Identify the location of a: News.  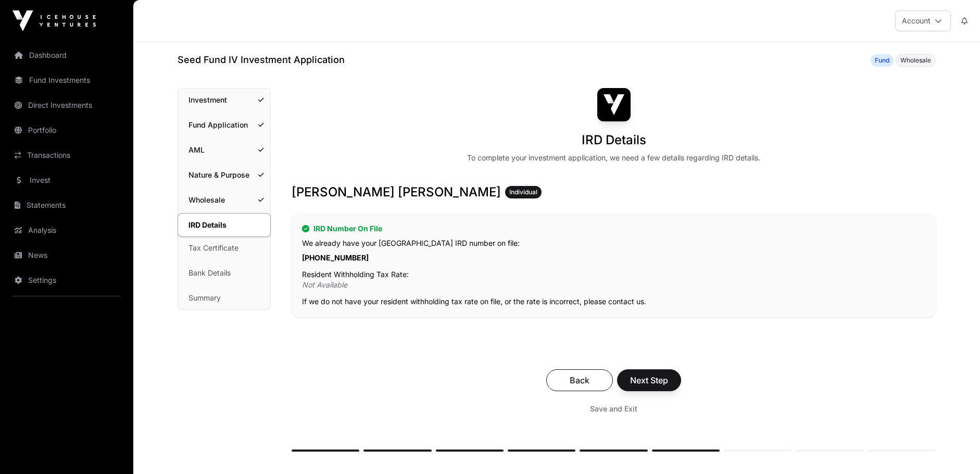
(67, 255).